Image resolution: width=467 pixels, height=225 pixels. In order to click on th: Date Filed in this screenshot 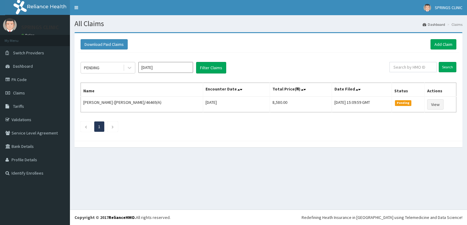, I will do `click(362, 90)`.